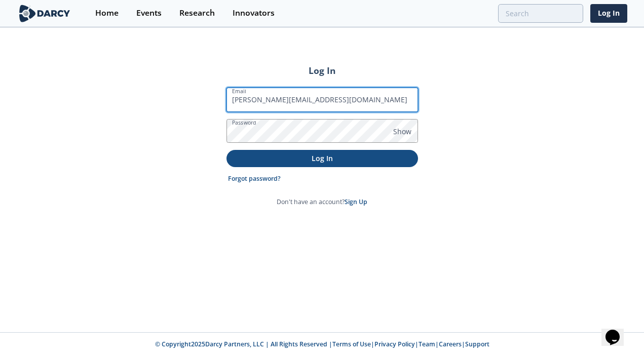 The height and width of the screenshot is (356, 644). I want to click on div: Innovators, so click(253, 13).